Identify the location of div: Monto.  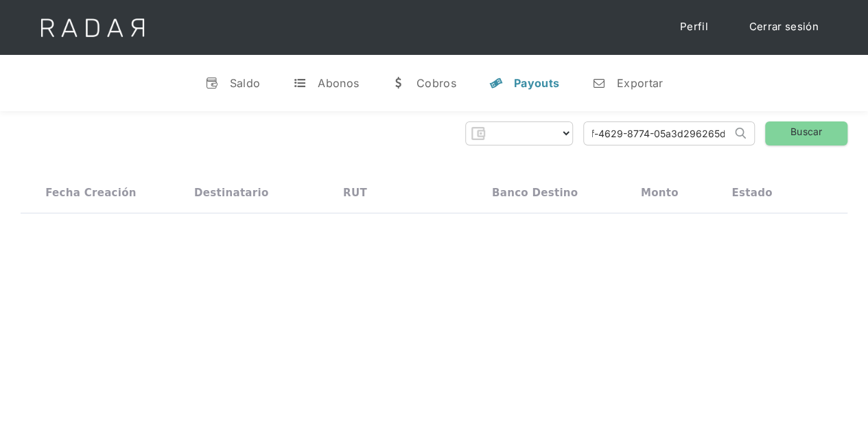
(660, 193).